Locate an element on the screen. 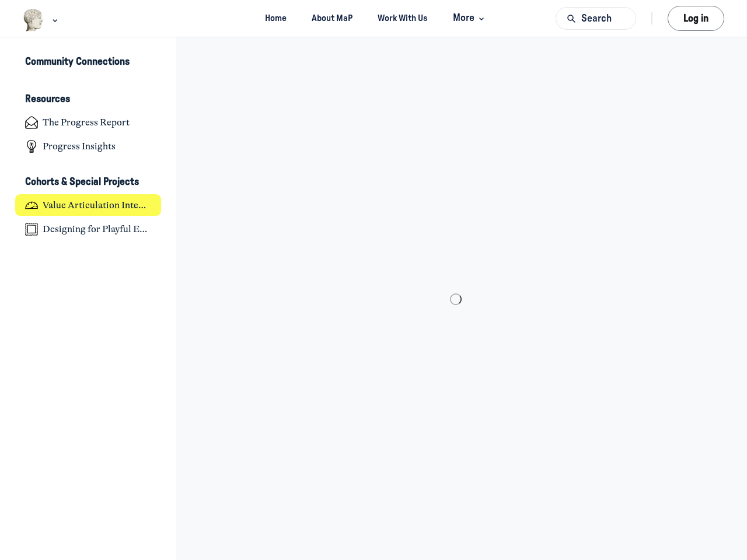  button: Museums as Progress logo is located at coordinates (42, 20).